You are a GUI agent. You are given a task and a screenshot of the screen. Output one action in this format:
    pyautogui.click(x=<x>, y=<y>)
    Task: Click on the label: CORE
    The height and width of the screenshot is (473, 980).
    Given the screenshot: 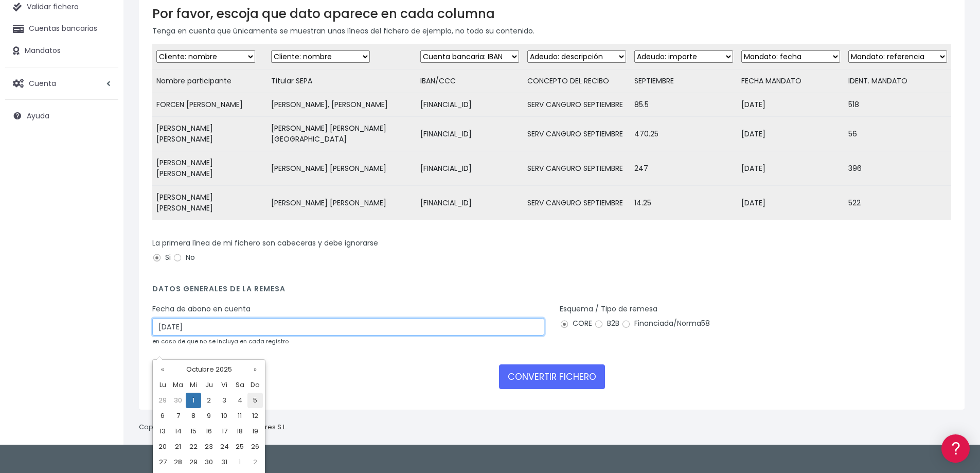 What is the action you would take?
    pyautogui.click(x=575, y=323)
    